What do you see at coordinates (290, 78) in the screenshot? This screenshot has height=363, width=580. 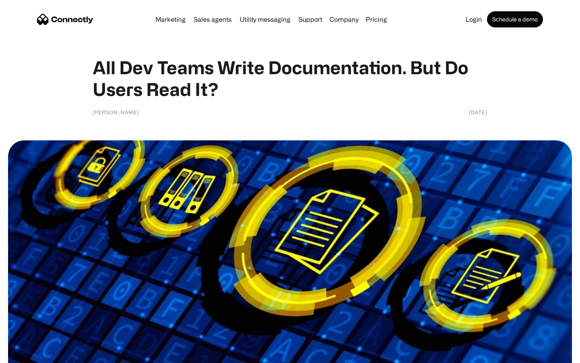 I see `h1: All Dev Teams Write Documentation. But Do Users Read It?` at bounding box center [290, 78].